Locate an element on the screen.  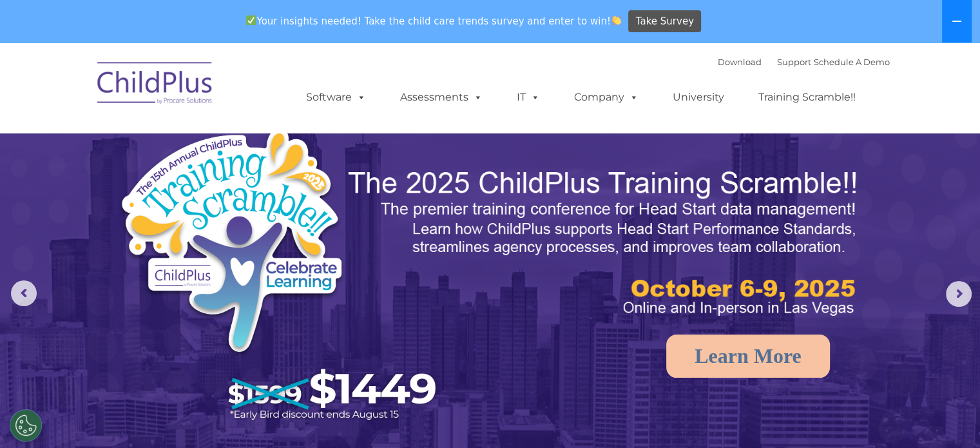
a: Training Scramble!! is located at coordinates (807, 98).